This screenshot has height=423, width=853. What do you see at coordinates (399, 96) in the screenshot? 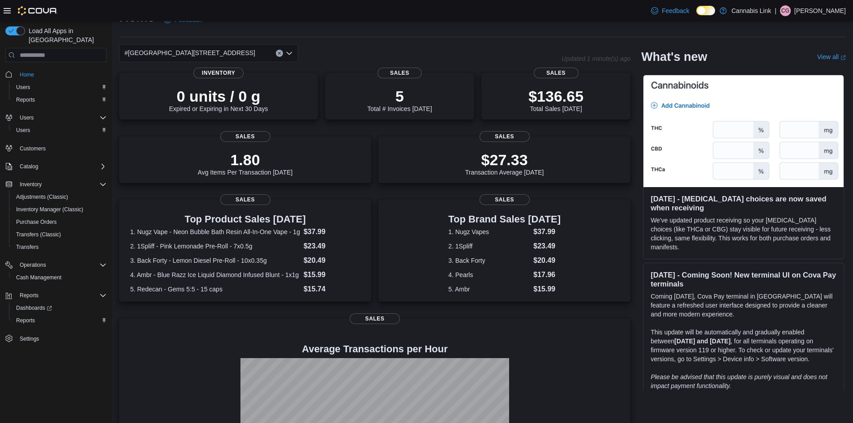
I see `p: 5` at bounding box center [399, 96].